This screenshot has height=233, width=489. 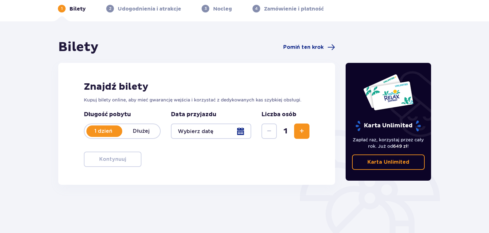 I want to click on a: Karta Unlimited, so click(x=388, y=162).